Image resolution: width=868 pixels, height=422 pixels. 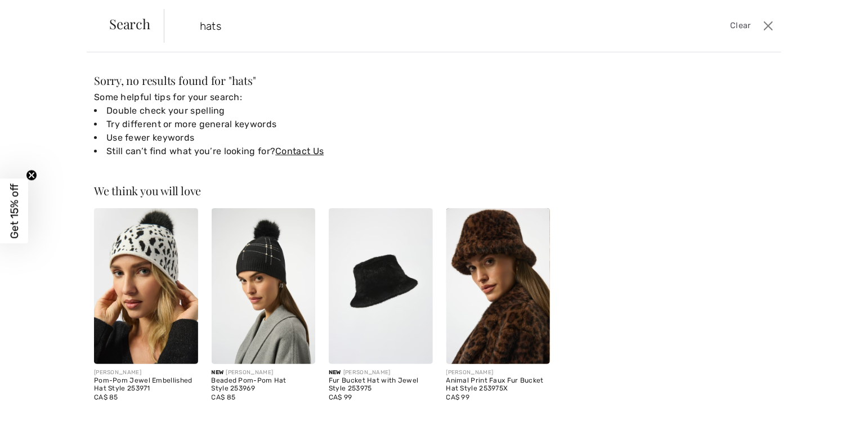 I want to click on img: Animal Print Faux Fur Bucket Hat Style 253975X. Beige/Black, so click(x=499, y=286).